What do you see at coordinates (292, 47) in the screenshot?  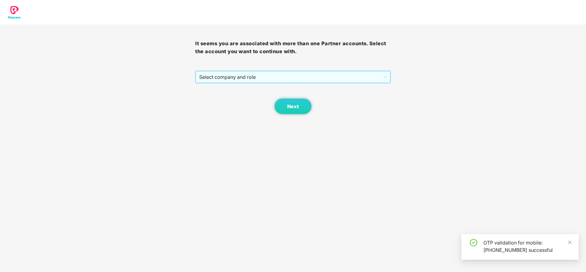 I see `h3: It seems you are associated with more than one Partner accounts. Select the account you want to c...` at bounding box center [292, 47].